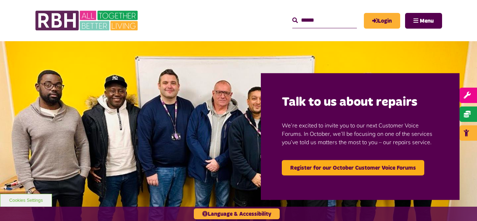  Describe the element at coordinates (382, 21) in the screenshot. I see `a: MyRBH` at that location.